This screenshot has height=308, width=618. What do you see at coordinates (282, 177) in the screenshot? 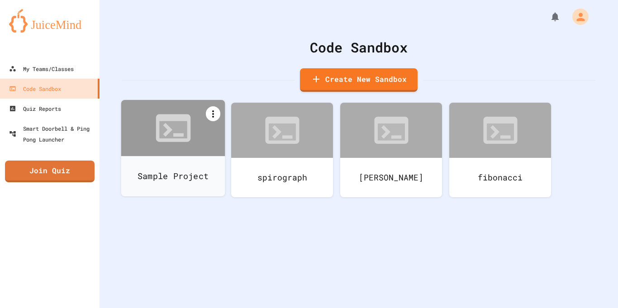
I see `div: spirograph` at bounding box center [282, 177].